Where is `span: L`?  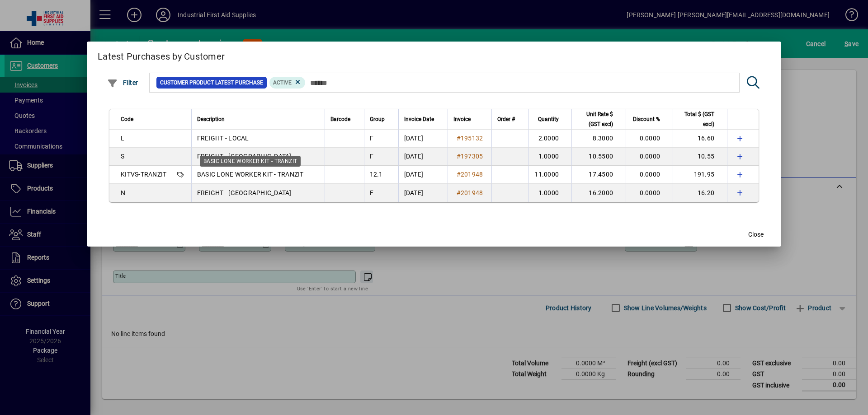 span: L is located at coordinates (123, 139).